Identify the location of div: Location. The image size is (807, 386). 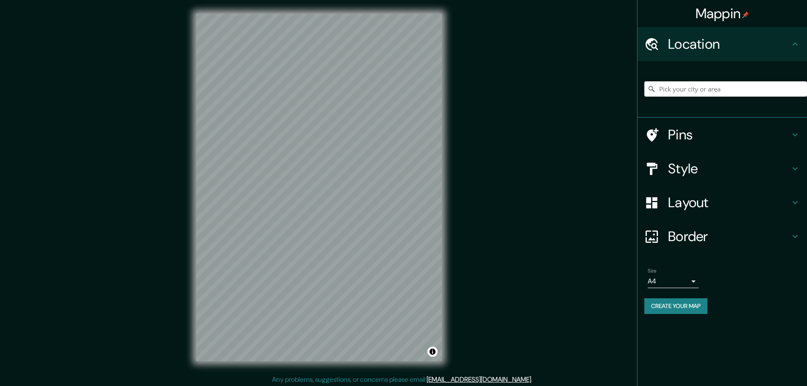
(722, 44).